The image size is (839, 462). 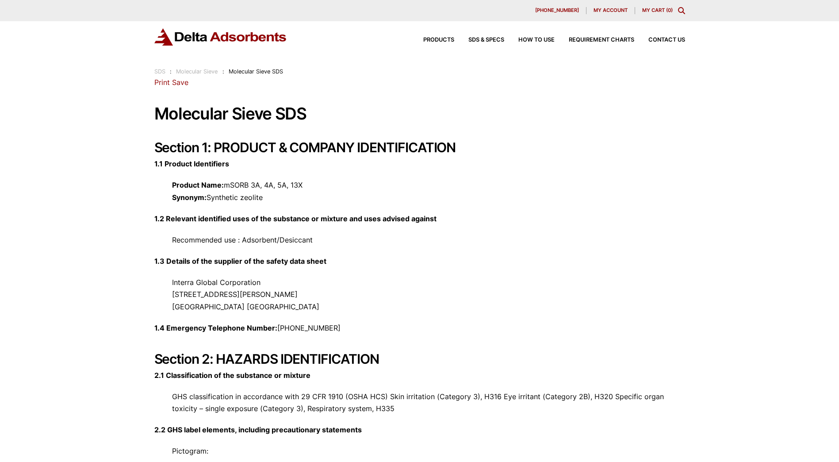 What do you see at coordinates (420, 240) in the screenshot?
I see `p: Recommended use : Adsorbent/Desiccant` at bounding box center [420, 240].